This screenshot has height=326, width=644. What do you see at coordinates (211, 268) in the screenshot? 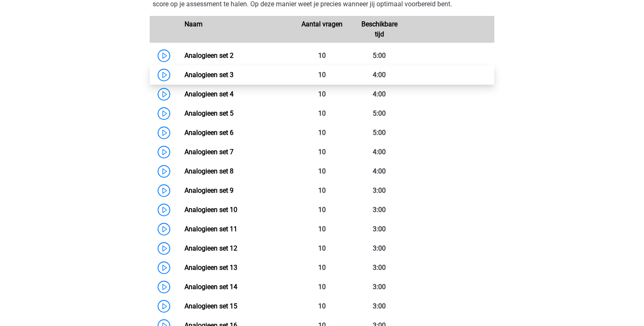
I see `a: Analogieen set 13` at bounding box center [211, 268].